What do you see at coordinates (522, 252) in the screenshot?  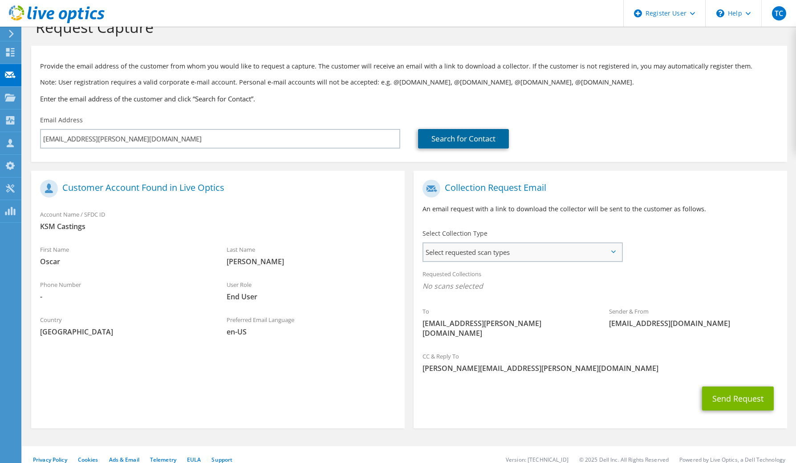 I see `span: Select requested scan types` at bounding box center [522, 252].